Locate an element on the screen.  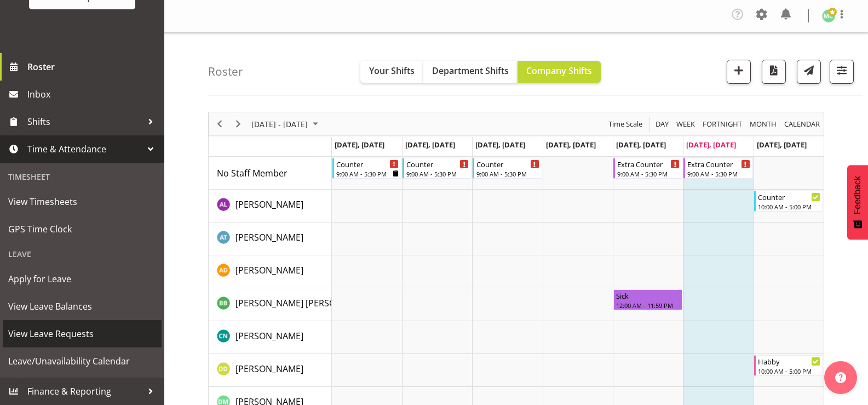
div: No Staff Member"s event - Counter Begin From Tuesday, September 2, 2025 at 9:00:00 AM GMT+12:00 E... is located at coordinates (437, 168).